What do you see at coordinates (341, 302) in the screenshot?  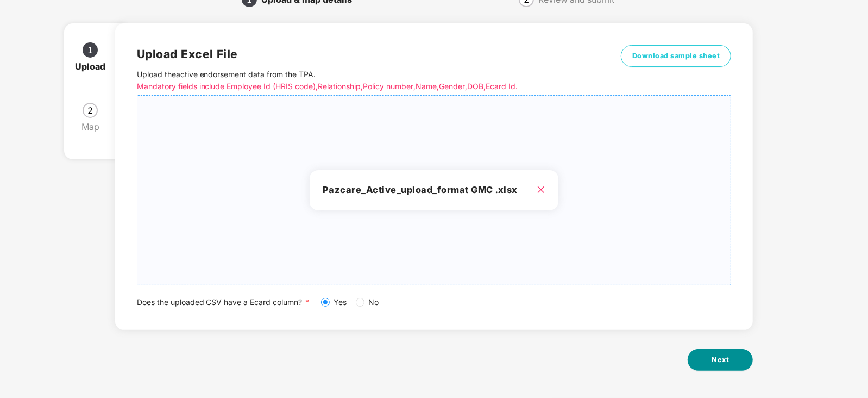 I see `span: Yes` at bounding box center [341, 302].